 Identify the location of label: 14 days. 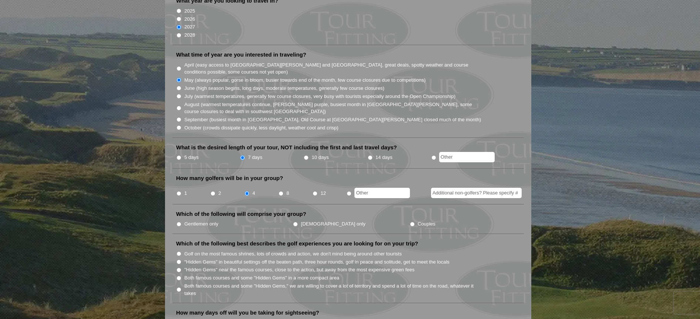
(384, 158).